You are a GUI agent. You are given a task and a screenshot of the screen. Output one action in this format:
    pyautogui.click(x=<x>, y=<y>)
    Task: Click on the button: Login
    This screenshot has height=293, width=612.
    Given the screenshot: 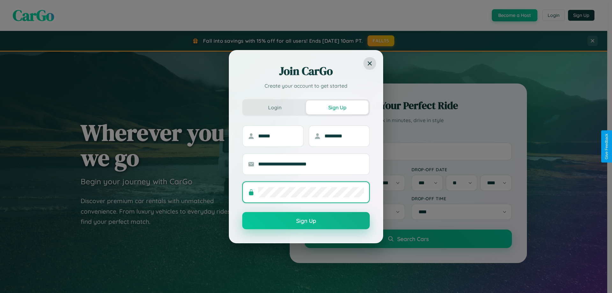 What is the action you would take?
    pyautogui.click(x=275, y=107)
    